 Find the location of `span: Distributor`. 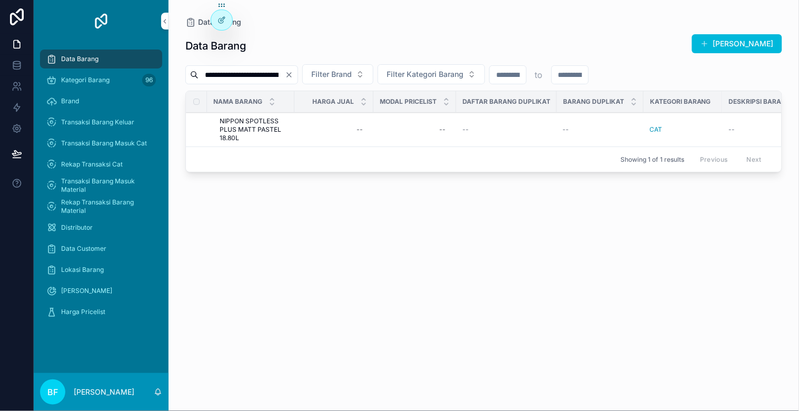

span: Distributor is located at coordinates (77, 228).